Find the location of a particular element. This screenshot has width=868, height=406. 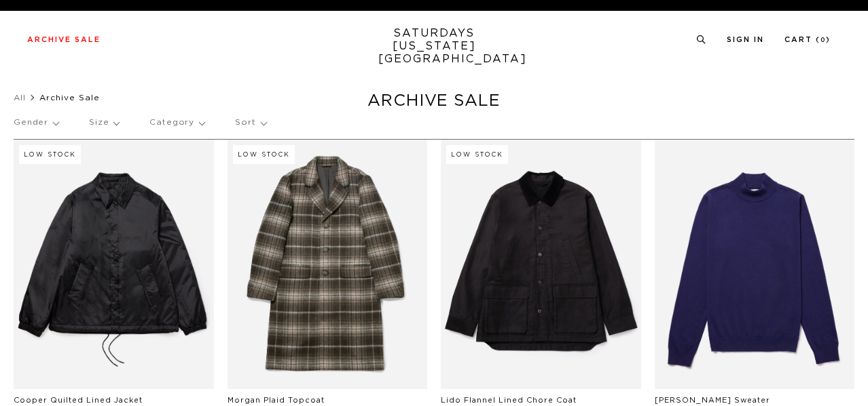

span: Archive Sale is located at coordinates (69, 98).